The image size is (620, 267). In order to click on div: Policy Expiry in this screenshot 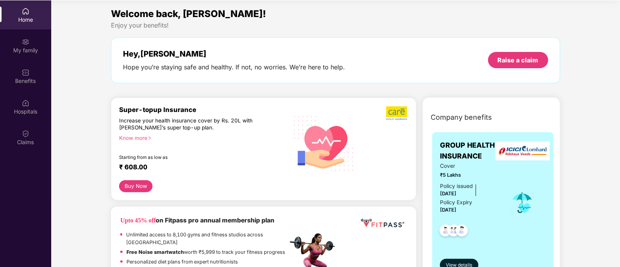, I will do `click(456, 203)`.